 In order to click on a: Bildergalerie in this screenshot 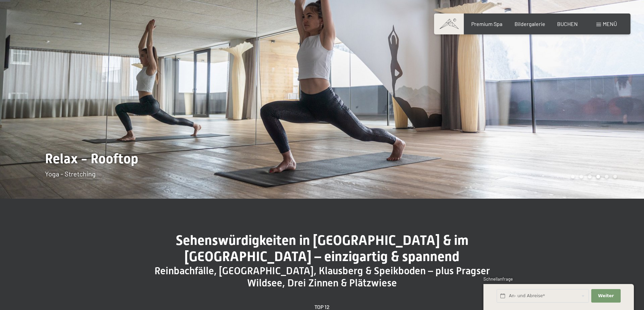, I will do `click(530, 23)`.